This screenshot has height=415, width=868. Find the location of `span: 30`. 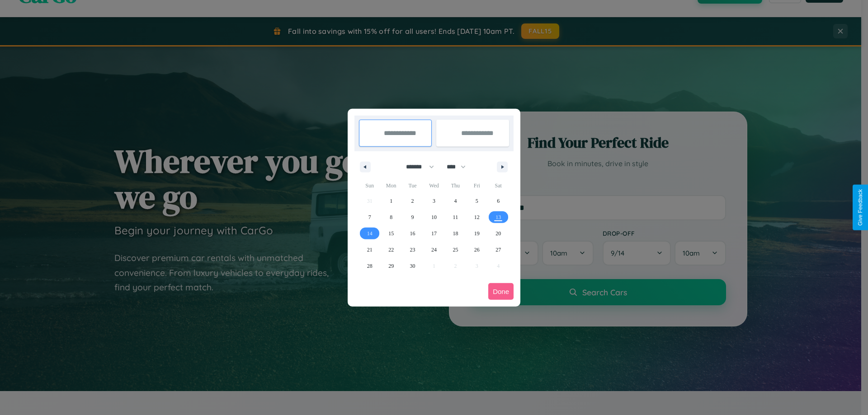

span: 30 is located at coordinates (413, 266).